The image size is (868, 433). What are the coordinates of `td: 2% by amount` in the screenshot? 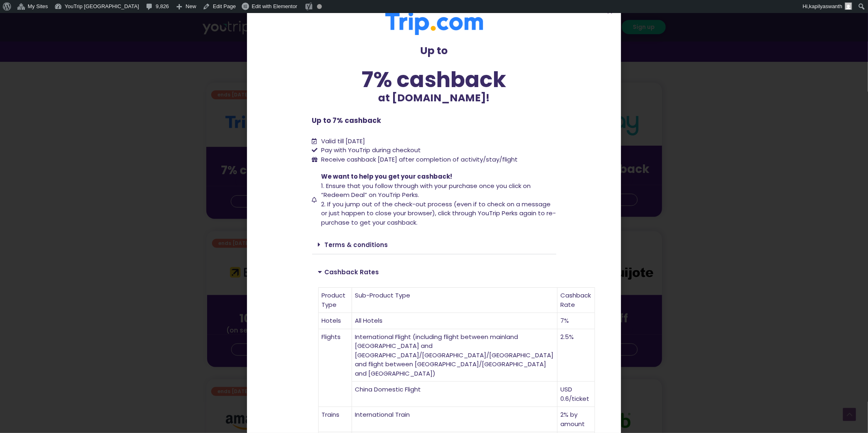 It's located at (576, 420).